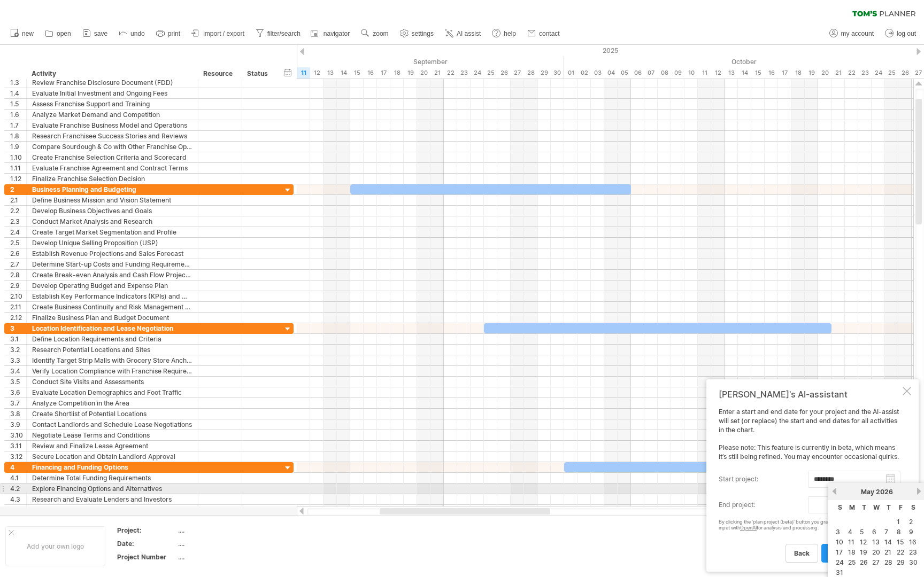  I want to click on div: Conduct Market Analysis and Research, so click(112, 221).